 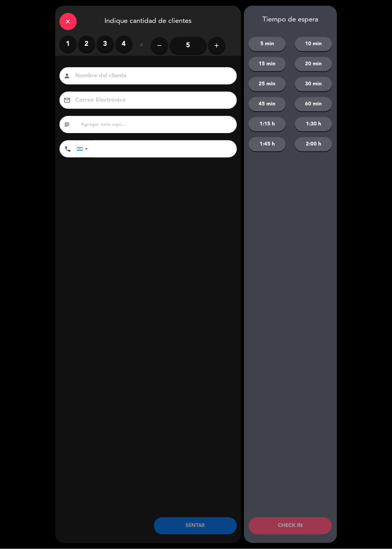 What do you see at coordinates (68, 149) in the screenshot?
I see `i: phone` at bounding box center [68, 149].